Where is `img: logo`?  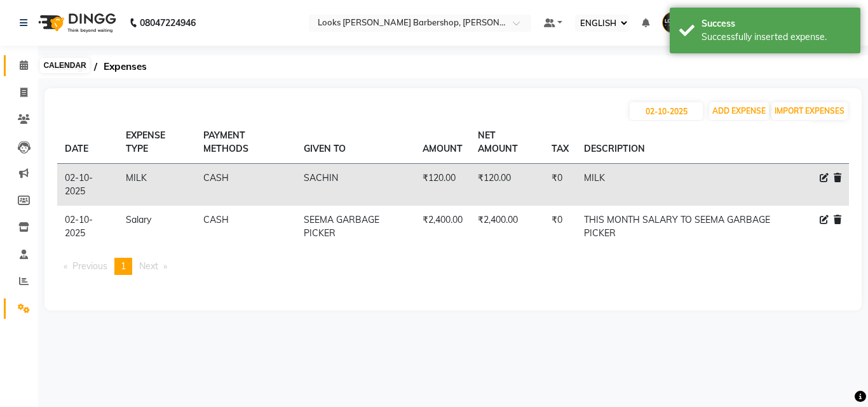
img: logo is located at coordinates (76, 23).